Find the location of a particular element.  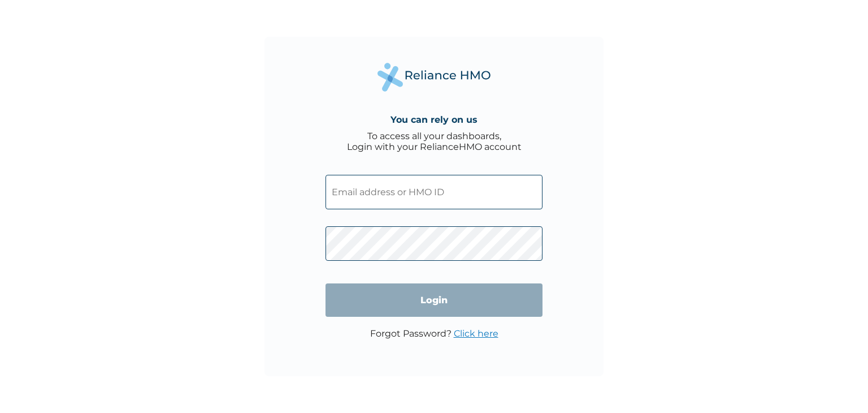

a: Click here is located at coordinates (476, 333).